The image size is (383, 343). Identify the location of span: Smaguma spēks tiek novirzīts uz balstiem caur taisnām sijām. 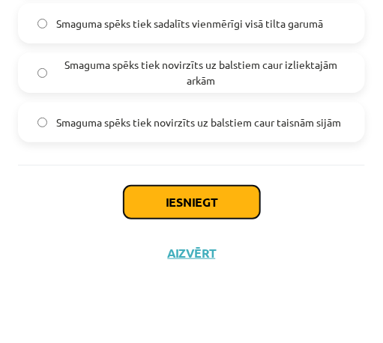
(199, 122).